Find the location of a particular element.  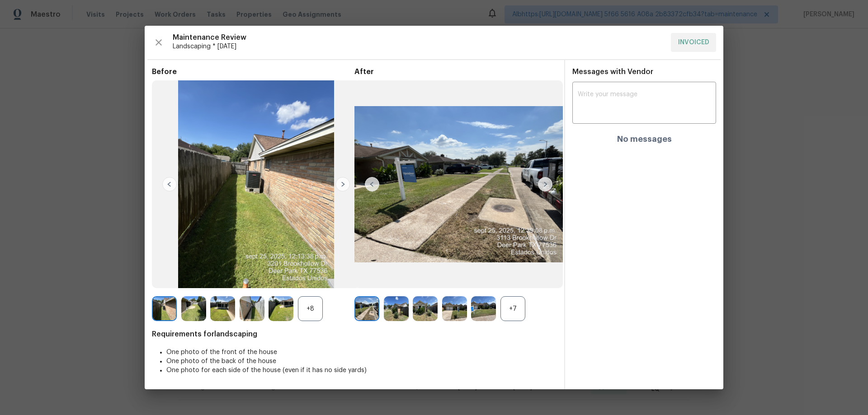

li: One photo of the back of the house is located at coordinates (362, 362).